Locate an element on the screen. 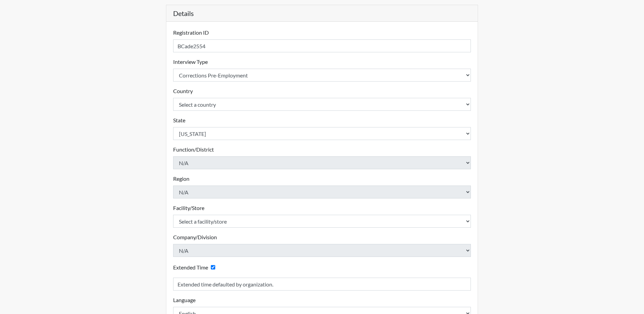  label: Interview Type is located at coordinates (191, 62).